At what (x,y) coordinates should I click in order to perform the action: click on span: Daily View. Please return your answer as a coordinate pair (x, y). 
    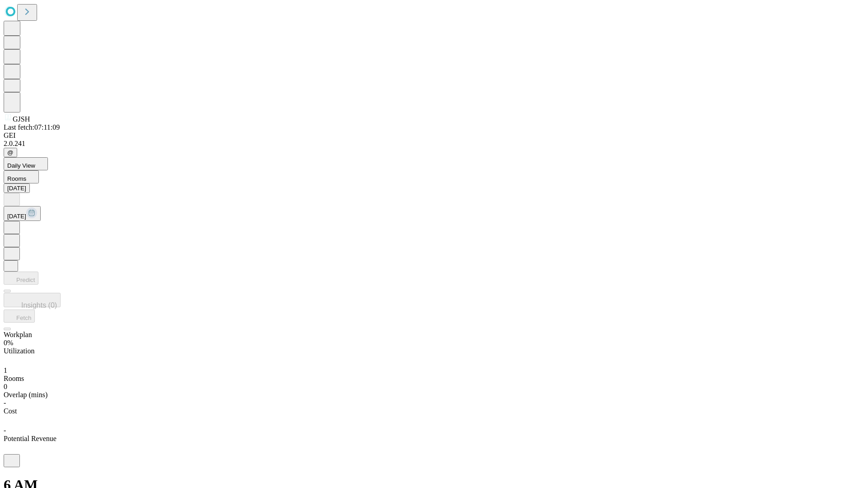
    Looking at the image, I should click on (21, 166).